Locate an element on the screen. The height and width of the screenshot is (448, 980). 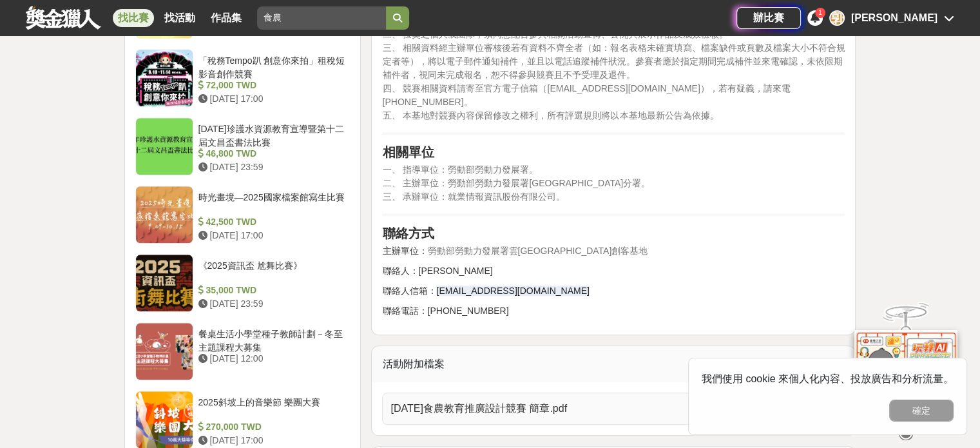
div: 郭 is located at coordinates (837, 18).